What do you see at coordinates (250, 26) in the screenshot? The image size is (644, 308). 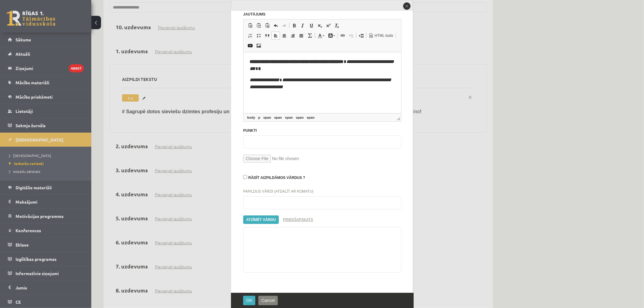 I see `a: Ielīmēt (vadīšanas taustiņš+V)` at bounding box center [250, 26].